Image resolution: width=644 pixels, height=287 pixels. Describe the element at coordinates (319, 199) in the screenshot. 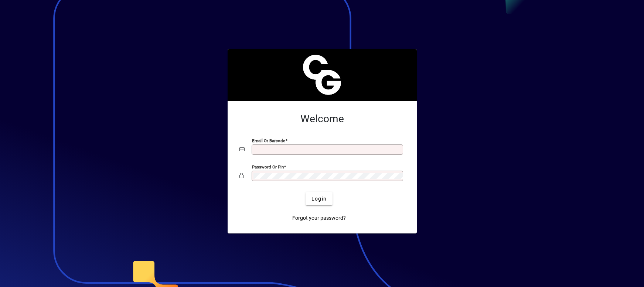

I see `button: Login` at that location.